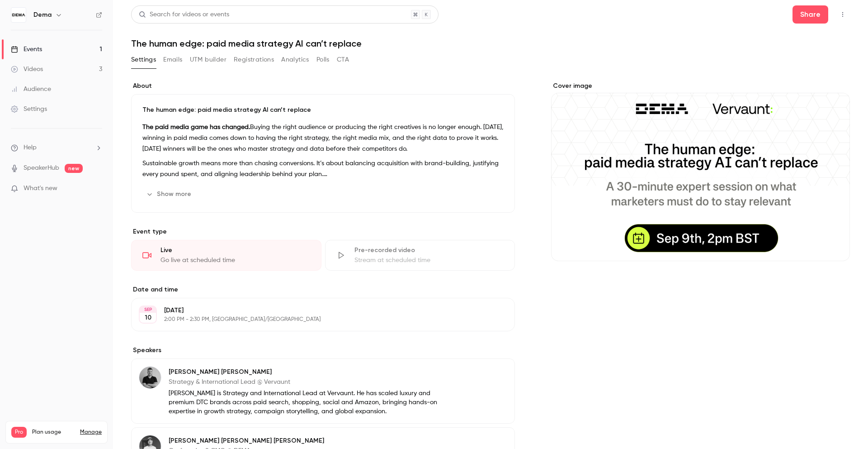  I want to click on h6: Dema, so click(43, 15).